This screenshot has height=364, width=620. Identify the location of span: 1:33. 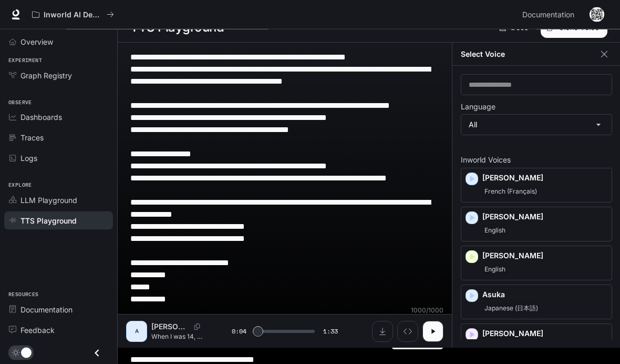
(331, 332).